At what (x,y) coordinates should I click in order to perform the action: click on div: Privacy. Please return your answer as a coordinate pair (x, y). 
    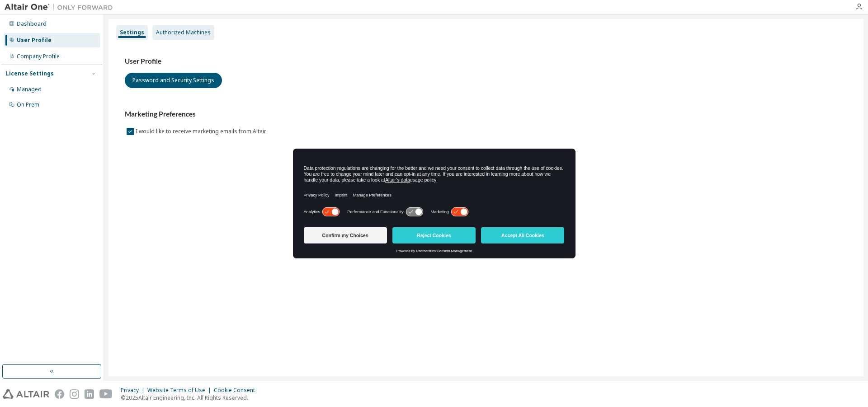
    Looking at the image, I should click on (134, 390).